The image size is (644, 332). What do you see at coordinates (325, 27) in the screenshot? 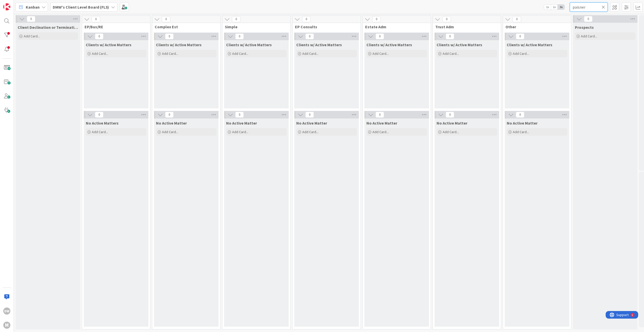
I see `span: EP Consults` at bounding box center [325, 27].